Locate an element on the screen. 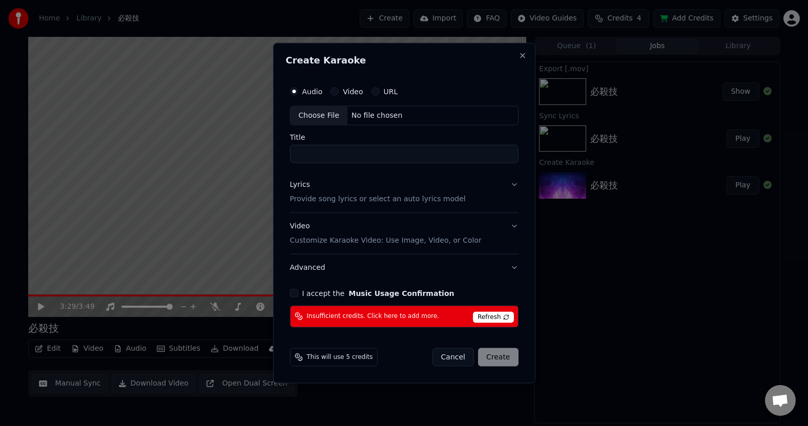 This screenshot has height=426, width=808. div: Choose File is located at coordinates (319, 116).